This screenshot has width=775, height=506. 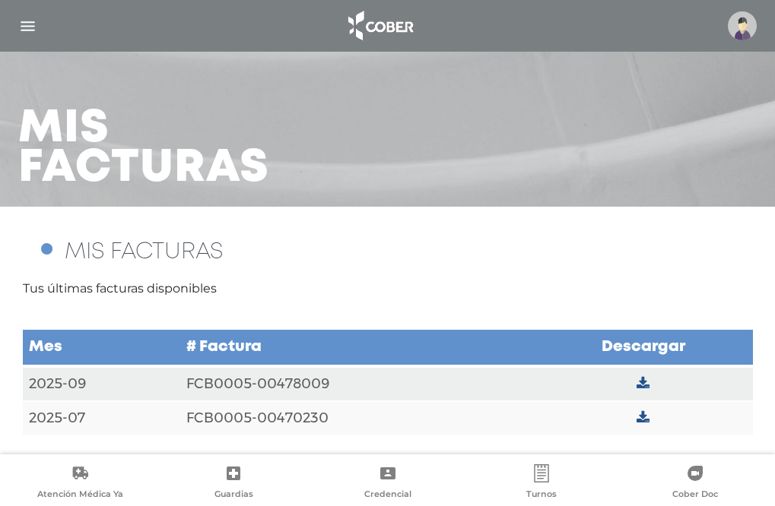 I want to click on a: Guardias, so click(x=233, y=483).